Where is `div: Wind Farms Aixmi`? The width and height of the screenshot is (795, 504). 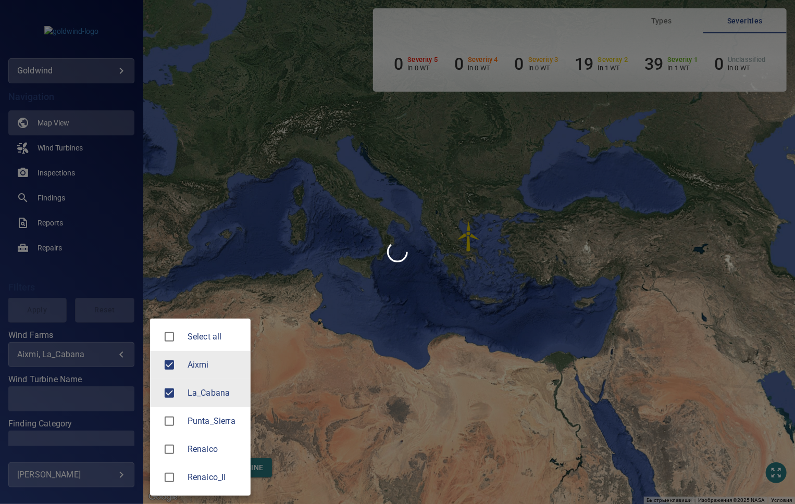 div: Wind Farms Aixmi is located at coordinates (215, 365).